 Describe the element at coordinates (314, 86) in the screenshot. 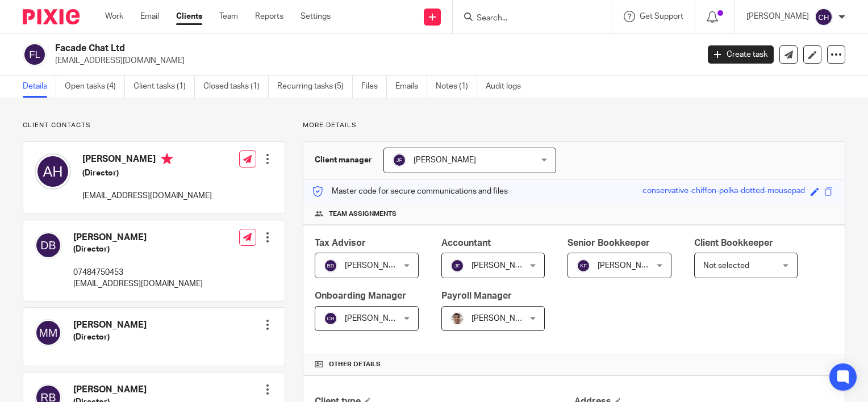

I see `a: Recurring tasks (5)` at that location.